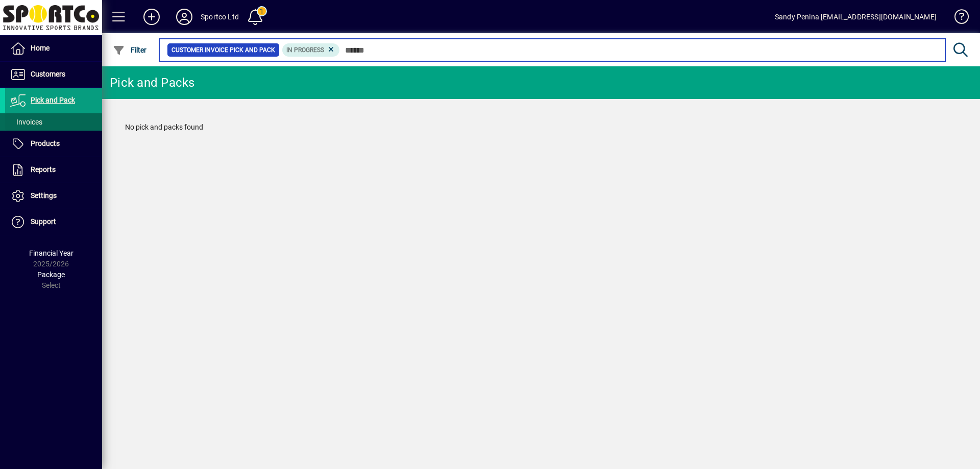 The image size is (980, 469). I want to click on a: Support, so click(54, 222).